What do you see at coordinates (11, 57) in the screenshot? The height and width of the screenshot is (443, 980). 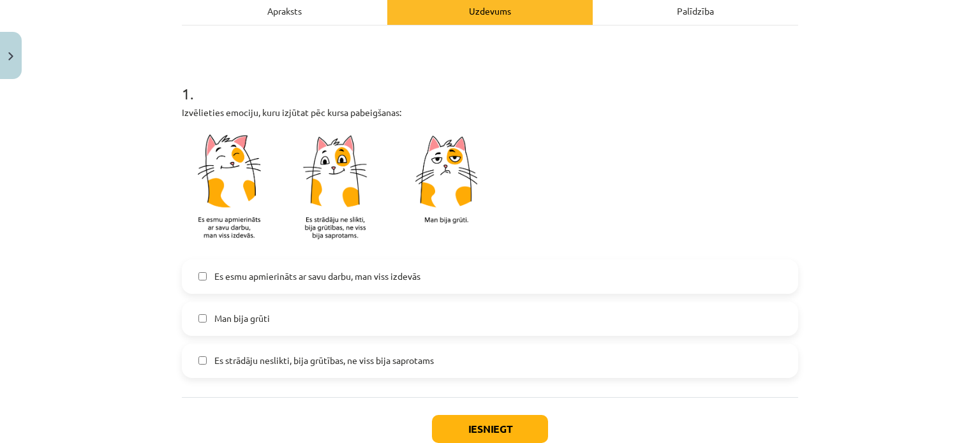 I see `img: icon-close-lesson-0947bae3869378f0d4975bcd49f059093ad1ed9edebbc8119c70593378902aed.svg` at bounding box center [11, 57].